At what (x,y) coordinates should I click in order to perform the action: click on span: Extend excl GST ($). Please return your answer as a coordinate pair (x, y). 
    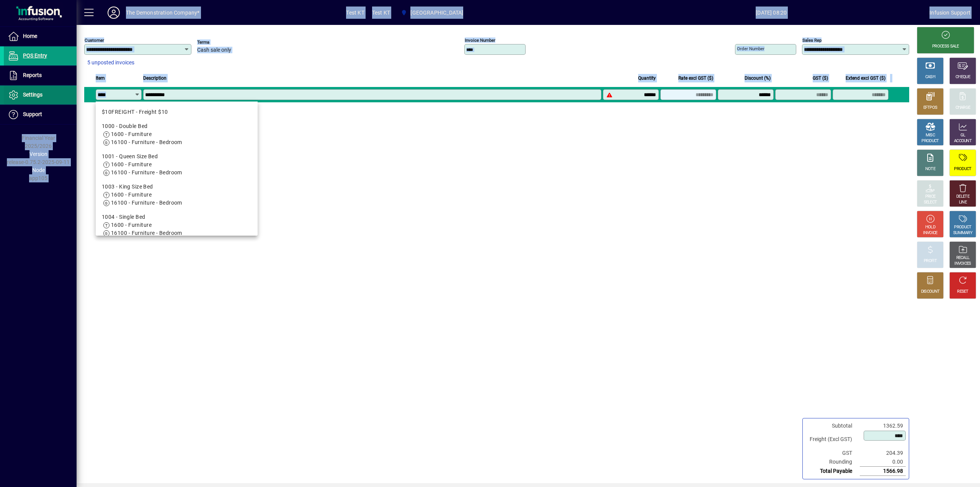
    Looking at the image, I should click on (865, 78).